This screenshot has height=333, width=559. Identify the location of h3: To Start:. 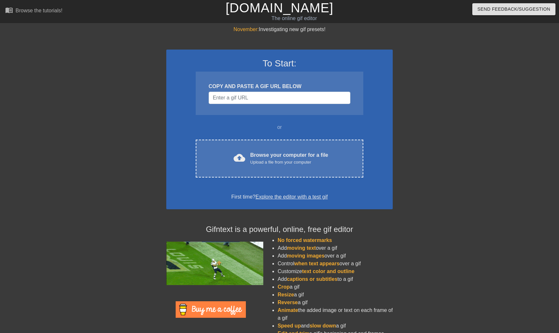
(280, 63).